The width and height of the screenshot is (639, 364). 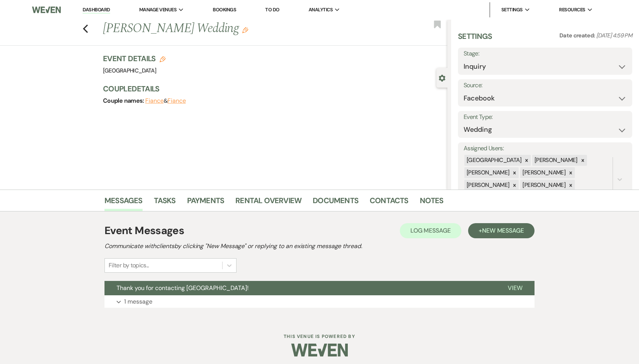 I want to click on h1: Event Messages, so click(x=144, y=231).